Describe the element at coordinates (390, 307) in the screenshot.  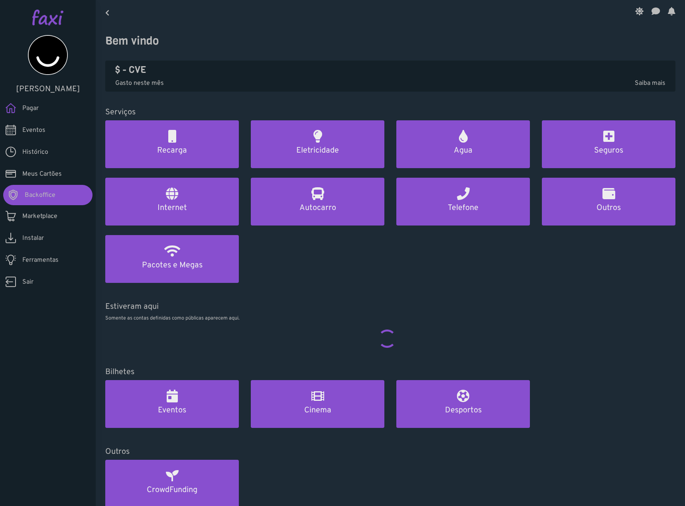
I see `h5: Estiveram aqui` at that location.